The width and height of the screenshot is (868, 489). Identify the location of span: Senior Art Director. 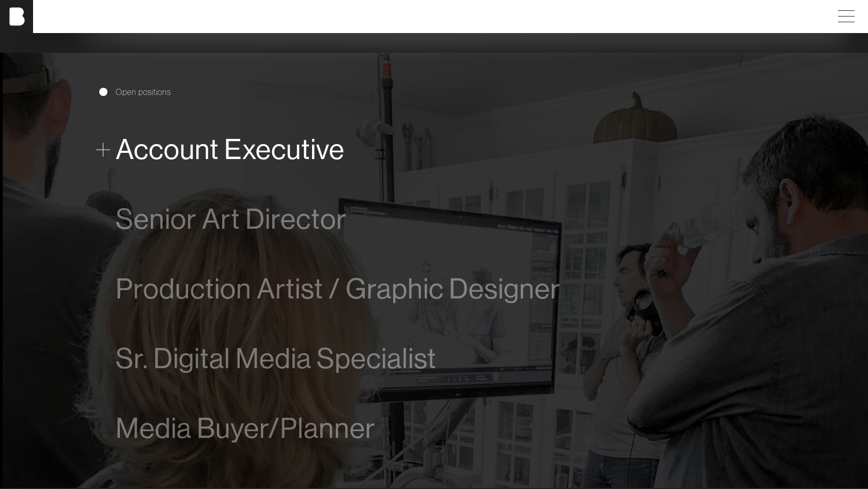
(231, 219).